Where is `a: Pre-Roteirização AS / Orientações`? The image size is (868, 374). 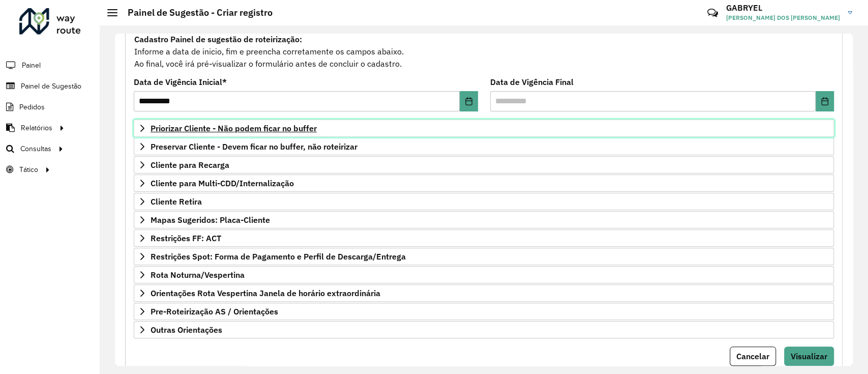
a: Pre-Roteirização AS / Orientações is located at coordinates (484, 312).